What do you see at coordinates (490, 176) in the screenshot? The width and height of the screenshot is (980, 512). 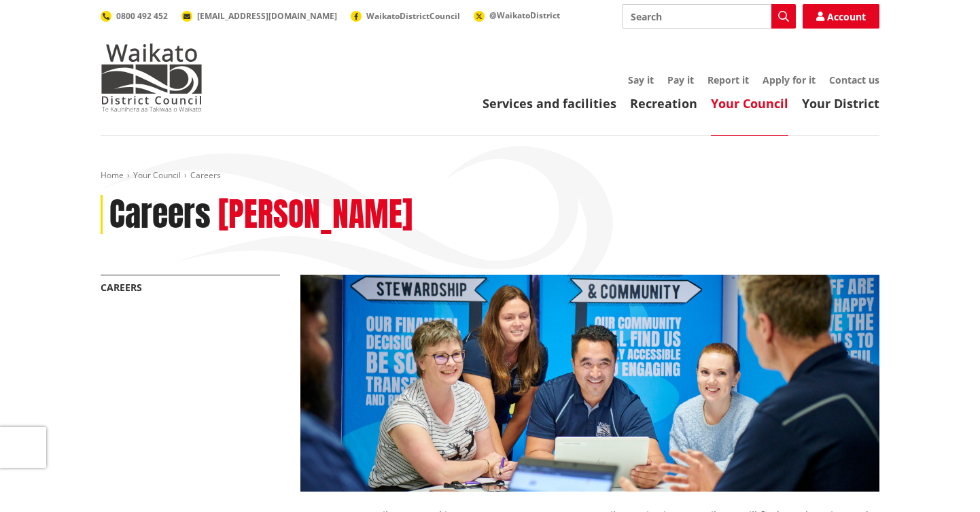 I see `nav: breadcrumb` at bounding box center [490, 176].